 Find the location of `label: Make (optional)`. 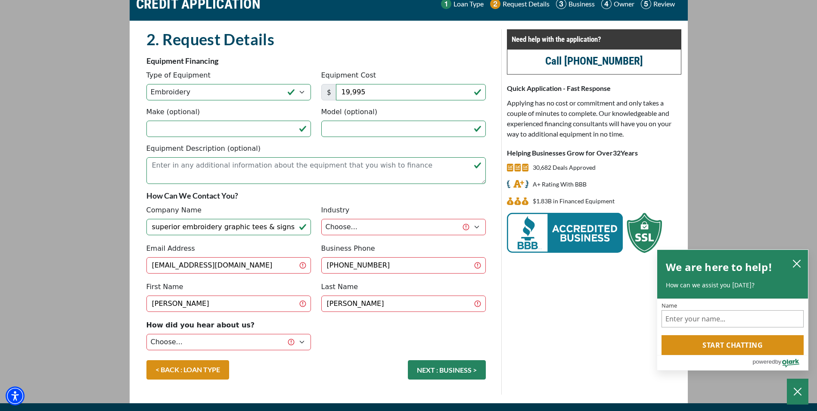

label: Make (optional) is located at coordinates (173, 112).